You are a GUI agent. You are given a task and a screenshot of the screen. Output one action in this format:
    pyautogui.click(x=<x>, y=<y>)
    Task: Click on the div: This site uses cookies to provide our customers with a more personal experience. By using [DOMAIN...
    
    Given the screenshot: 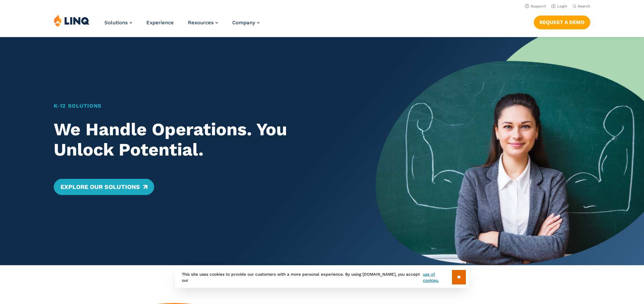 What is the action you would take?
    pyautogui.click(x=322, y=277)
    